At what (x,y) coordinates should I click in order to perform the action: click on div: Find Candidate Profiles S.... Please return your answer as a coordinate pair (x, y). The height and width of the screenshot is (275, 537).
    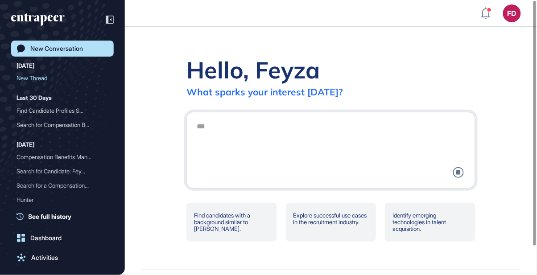
    Looking at the image, I should click on (59, 111).